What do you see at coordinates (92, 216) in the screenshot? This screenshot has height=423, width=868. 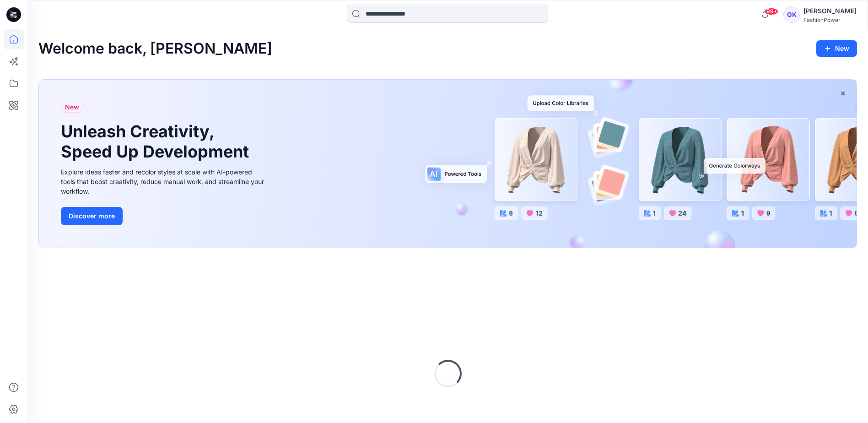 I see `button: Discover more` at bounding box center [92, 216].